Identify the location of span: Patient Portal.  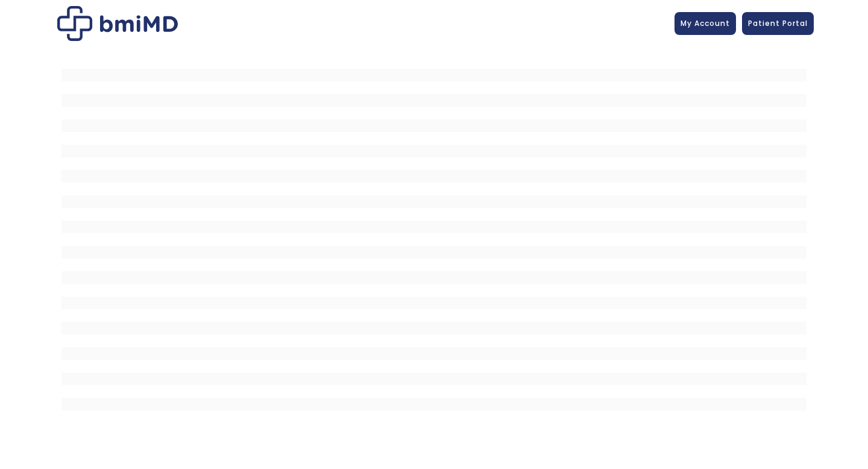
(778, 23).